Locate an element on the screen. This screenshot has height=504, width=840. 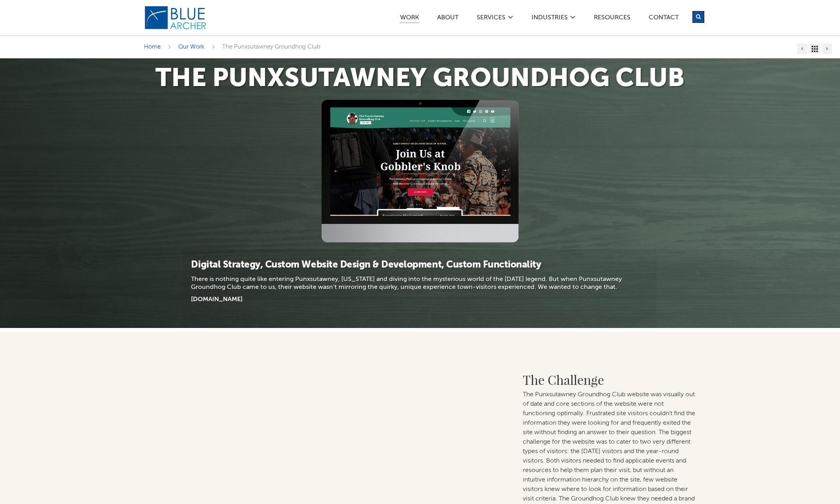
a: Our Work is located at coordinates (191, 47).